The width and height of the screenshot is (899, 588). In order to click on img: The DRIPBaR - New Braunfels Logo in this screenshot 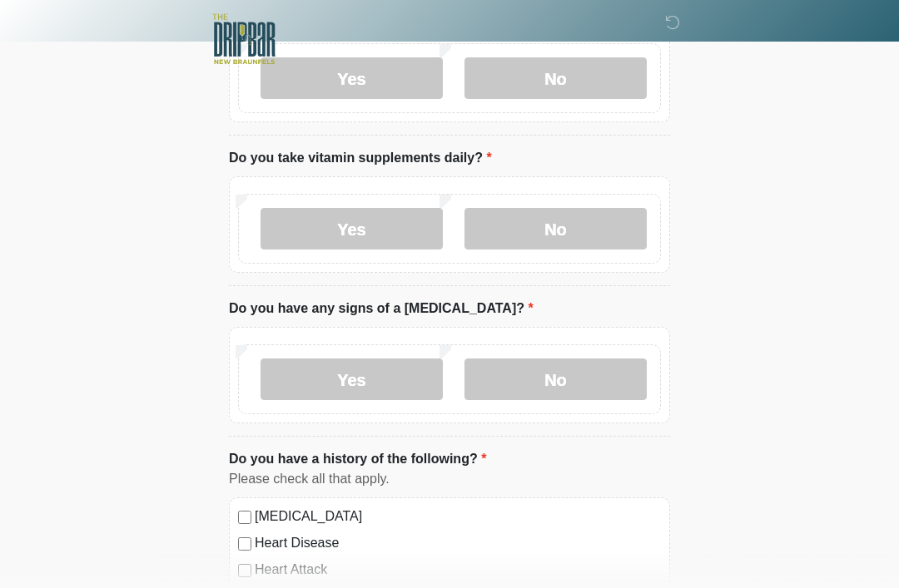, I will do `click(244, 39)`.